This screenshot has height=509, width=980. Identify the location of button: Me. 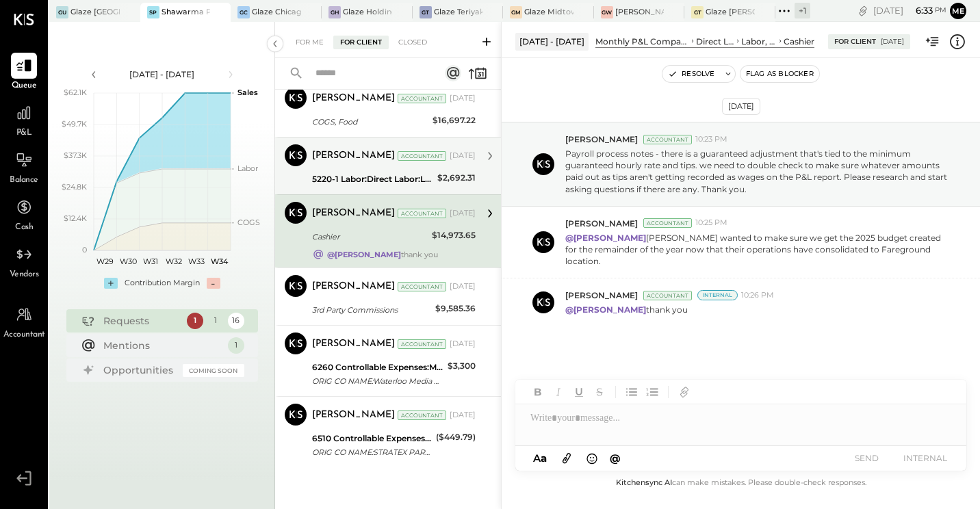
(958, 11).